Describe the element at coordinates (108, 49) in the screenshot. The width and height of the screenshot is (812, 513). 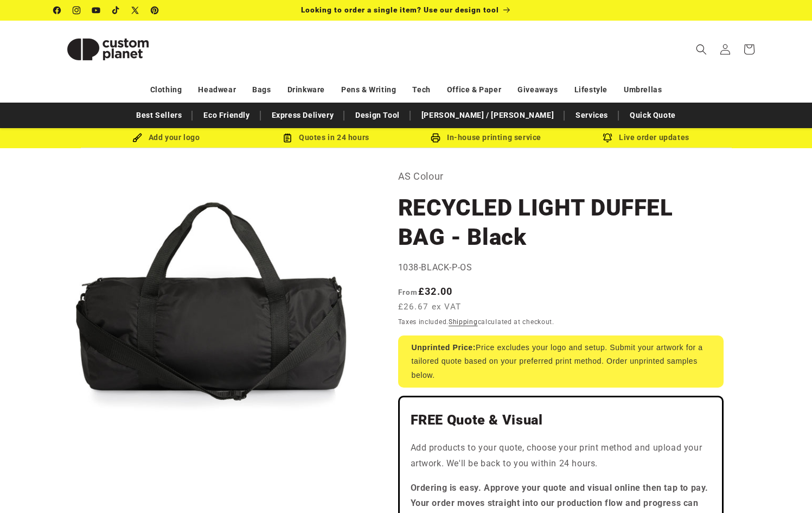
I see `img: Custom Planet` at that location.